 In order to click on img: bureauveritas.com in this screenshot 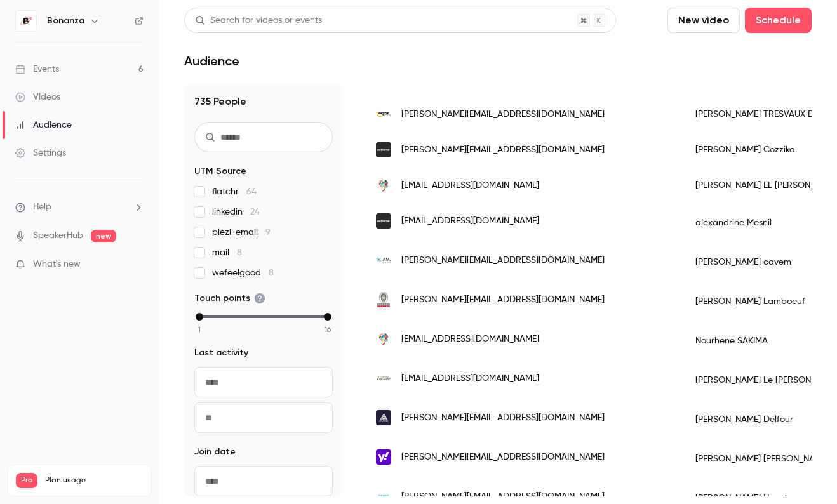, I will do `click(383, 300)`.